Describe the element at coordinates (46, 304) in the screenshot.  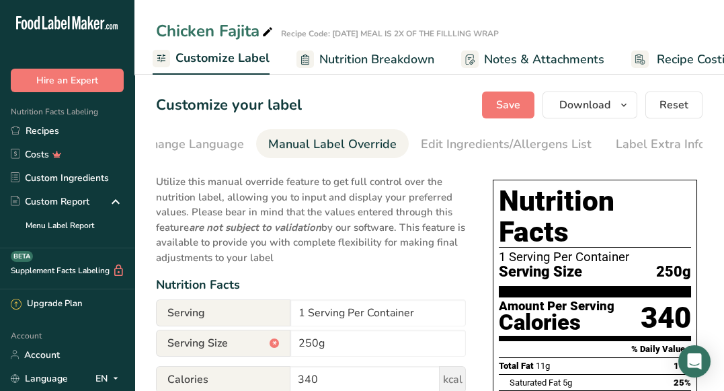
I see `div: Upgrade Plan` at that location.